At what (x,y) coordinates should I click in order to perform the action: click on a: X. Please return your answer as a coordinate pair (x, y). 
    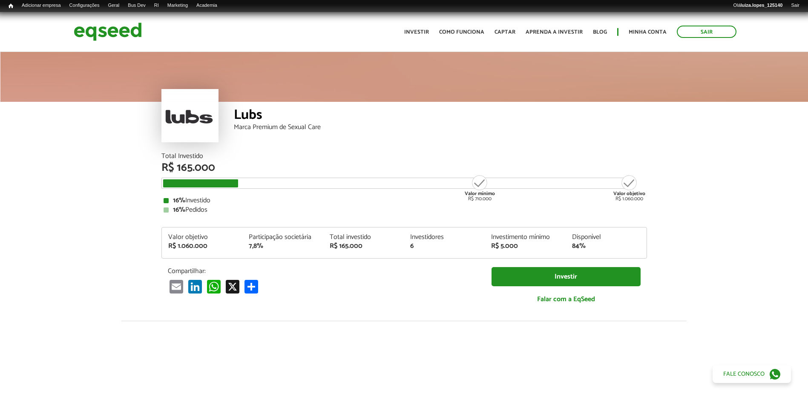
    Looking at the image, I should click on (233, 286).